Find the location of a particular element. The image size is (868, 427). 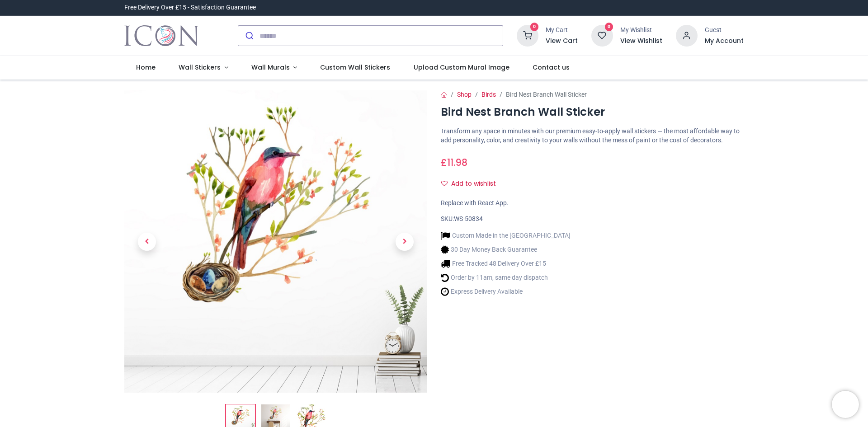

a: Previous is located at coordinates (147, 241).